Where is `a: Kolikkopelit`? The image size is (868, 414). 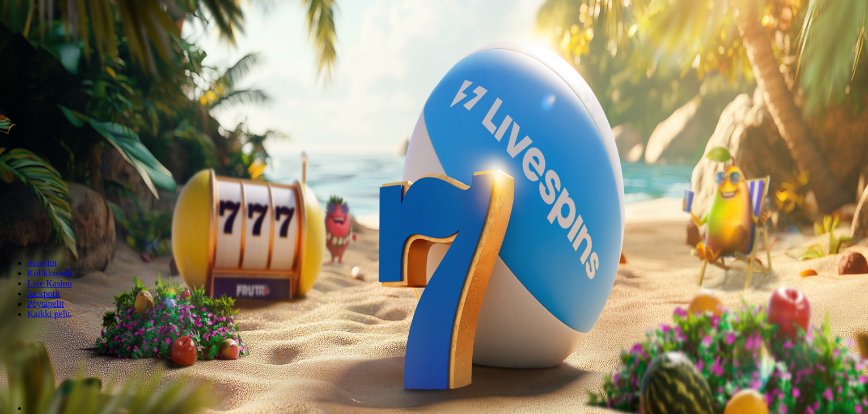 a: Kolikkopelit is located at coordinates (50, 273).